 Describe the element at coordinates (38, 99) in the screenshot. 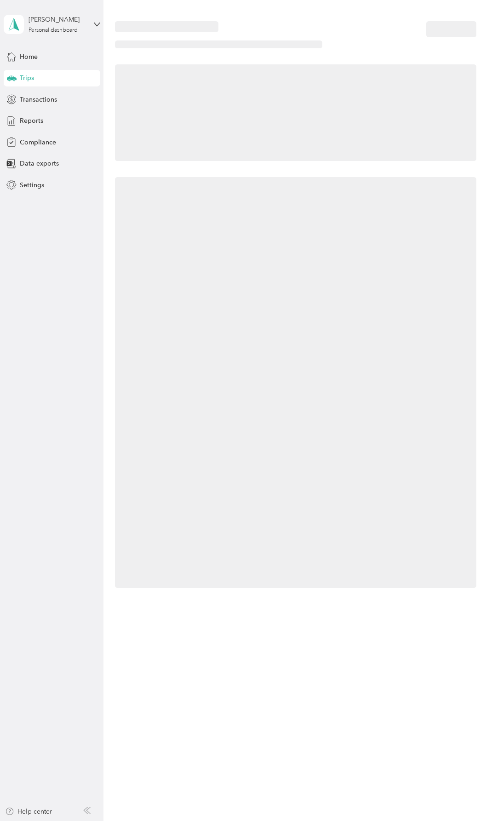

I see `span: Transactions` at that location.